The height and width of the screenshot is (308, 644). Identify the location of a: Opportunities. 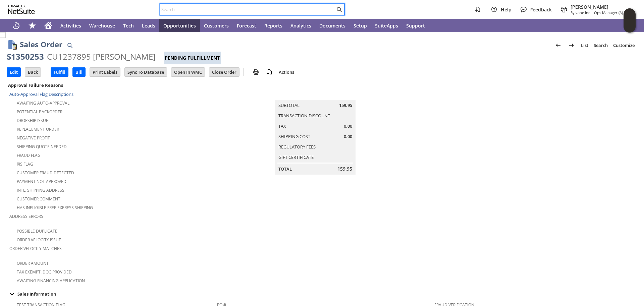
(179, 26).